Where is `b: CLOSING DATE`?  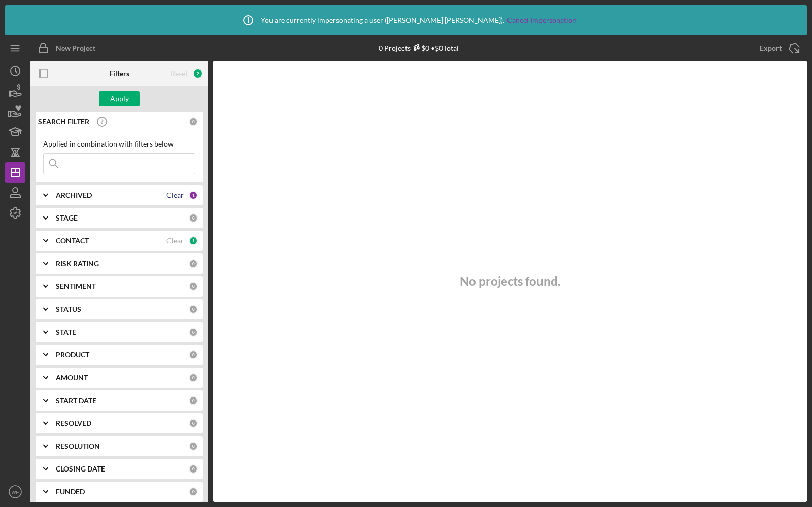
b: CLOSING DATE is located at coordinates (80, 469).